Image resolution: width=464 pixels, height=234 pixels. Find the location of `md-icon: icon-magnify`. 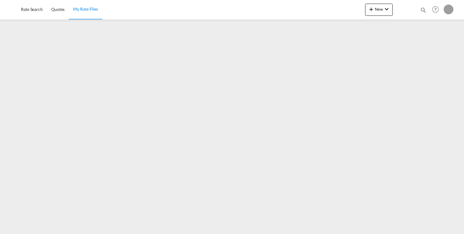

md-icon: icon-magnify is located at coordinates (424, 10).